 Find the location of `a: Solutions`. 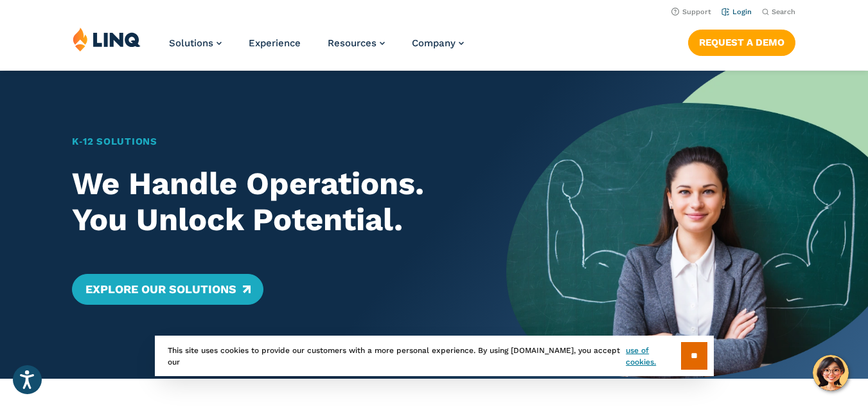

a: Solutions is located at coordinates (195, 43).